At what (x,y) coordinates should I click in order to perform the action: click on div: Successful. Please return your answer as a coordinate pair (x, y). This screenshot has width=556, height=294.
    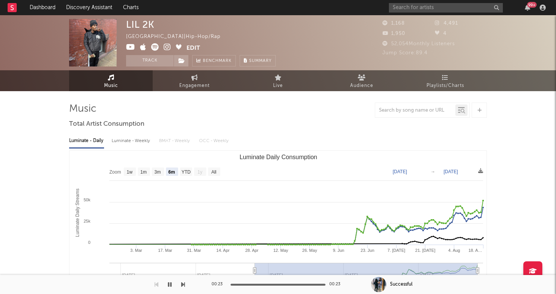
    Looking at the image, I should click on (401, 284).